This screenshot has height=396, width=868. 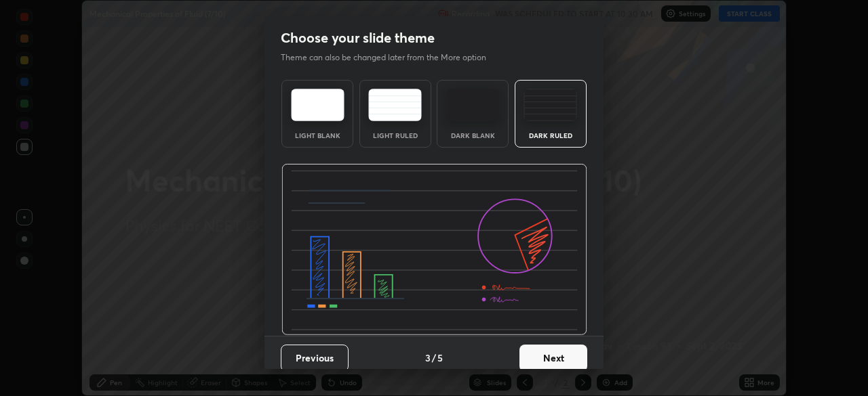 I want to click on img: darkRuledTheme.de295e13.svg, so click(x=550, y=105).